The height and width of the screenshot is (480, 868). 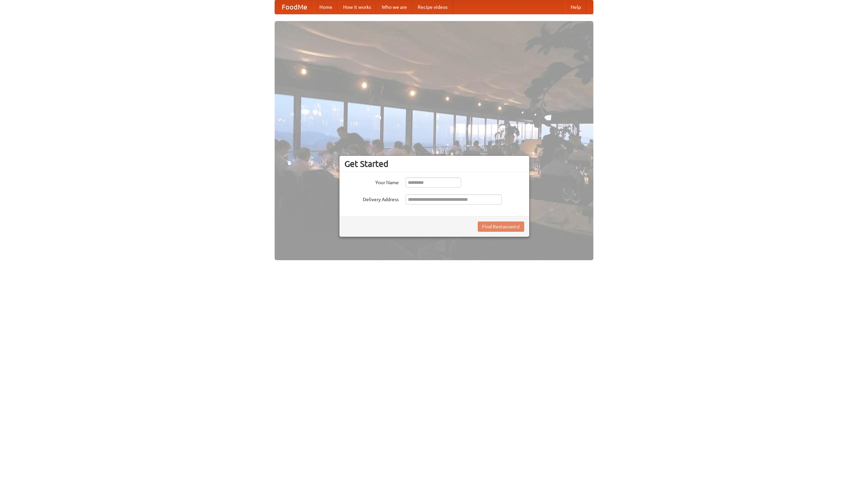 What do you see at coordinates (357, 7) in the screenshot?
I see `a: How it works` at bounding box center [357, 7].